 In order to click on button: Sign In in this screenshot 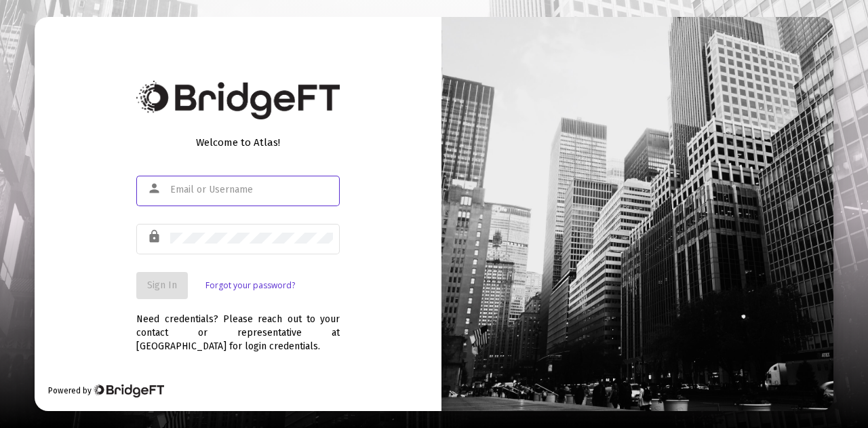, I will do `click(162, 286)`.